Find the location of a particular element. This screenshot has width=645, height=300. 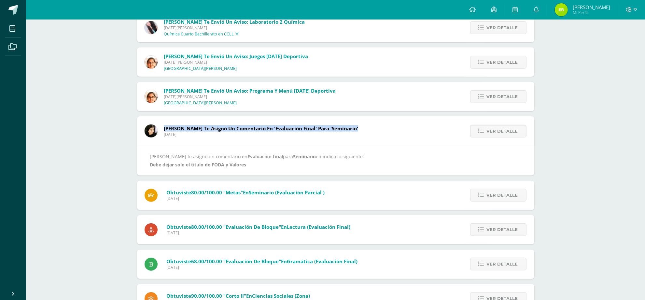

span: Seminario (Evaluación Parcial ) is located at coordinates (286, 193).